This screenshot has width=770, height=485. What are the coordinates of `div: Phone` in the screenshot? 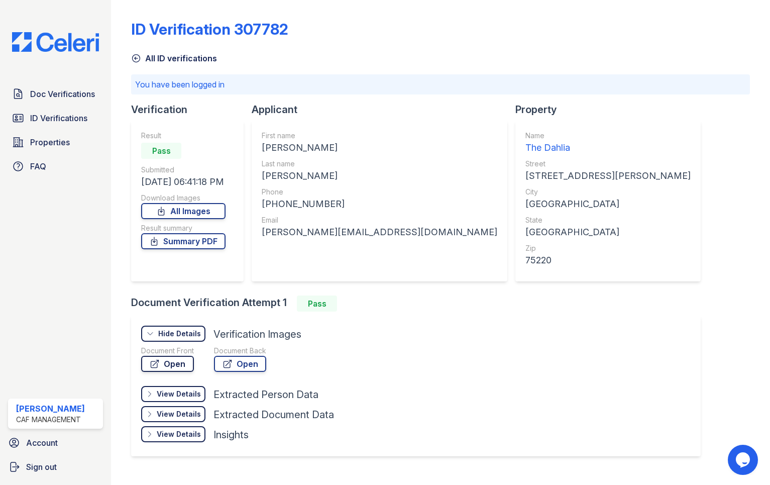 It's located at (379, 192).